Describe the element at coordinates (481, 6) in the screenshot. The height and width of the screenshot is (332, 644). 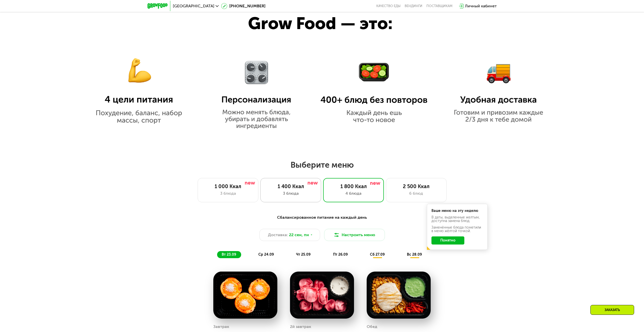
I see `div: Личный кабинет` at that location.